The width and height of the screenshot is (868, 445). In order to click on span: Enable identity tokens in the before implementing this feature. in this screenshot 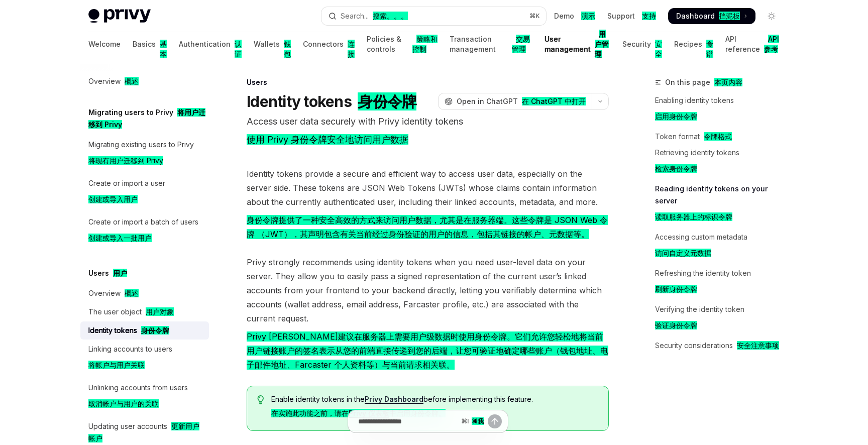, I will do `click(435, 409)`.